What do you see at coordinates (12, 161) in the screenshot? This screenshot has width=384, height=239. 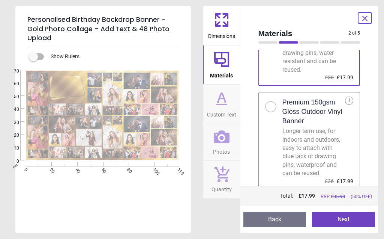 I see `span: 0` at bounding box center [12, 161].